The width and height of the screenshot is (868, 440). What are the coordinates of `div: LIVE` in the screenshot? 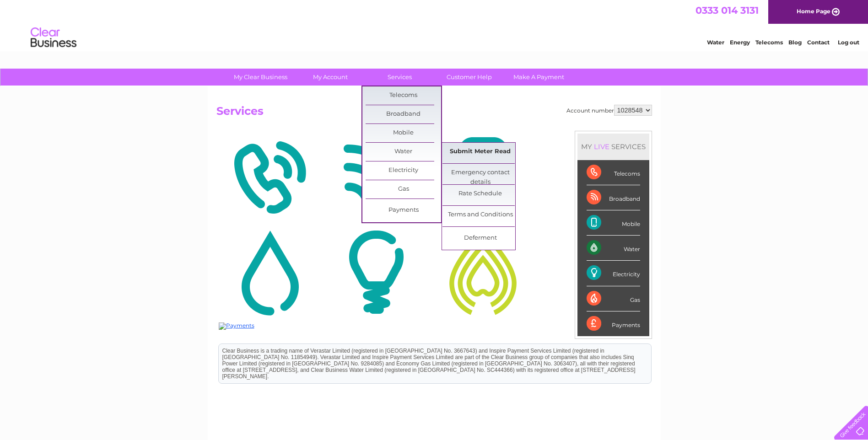 It's located at (601, 146).